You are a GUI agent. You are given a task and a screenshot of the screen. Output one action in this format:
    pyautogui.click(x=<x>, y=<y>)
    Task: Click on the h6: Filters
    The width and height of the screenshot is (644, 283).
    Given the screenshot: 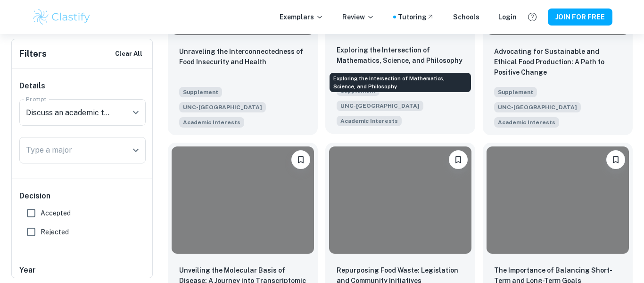 What is the action you would take?
    pyautogui.click(x=33, y=54)
    